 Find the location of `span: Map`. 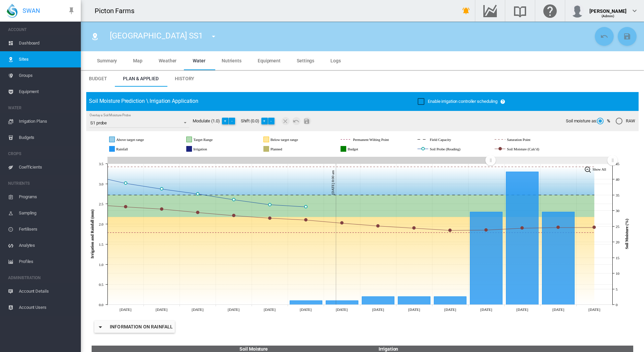

span: Map is located at coordinates (138, 61).